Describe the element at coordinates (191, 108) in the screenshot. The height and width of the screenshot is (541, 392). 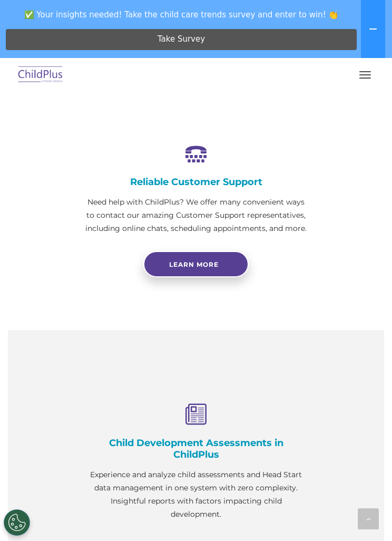
I see `span: Phone number` at that location.